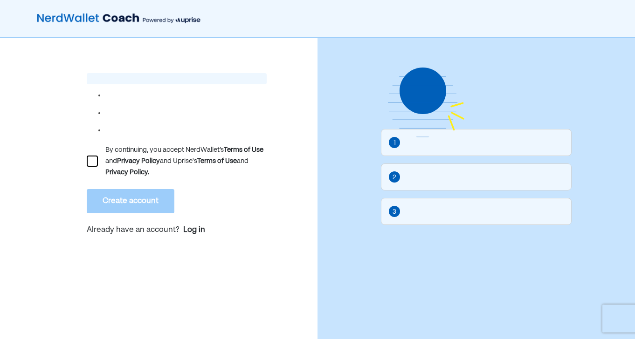 This screenshot has height=339, width=635. I want to click on div: 2, so click(394, 178).